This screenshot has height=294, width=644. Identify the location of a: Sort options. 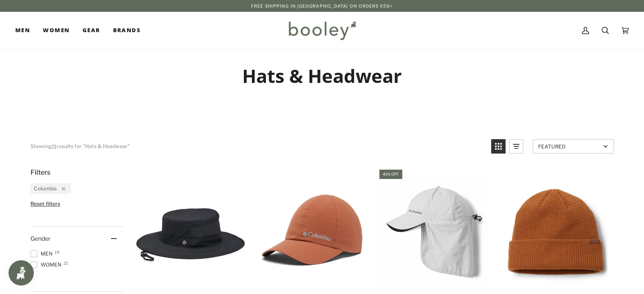
(573, 147).